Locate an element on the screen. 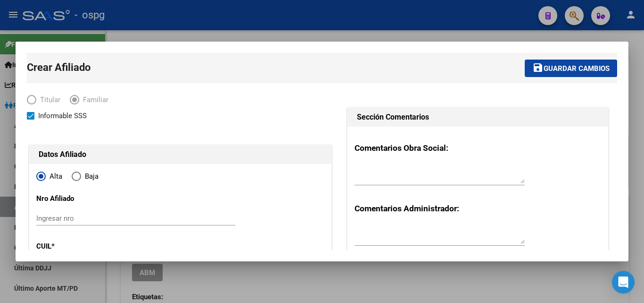 This screenshot has height=303, width=644. div: Open Intercom Messenger is located at coordinates (623, 281).